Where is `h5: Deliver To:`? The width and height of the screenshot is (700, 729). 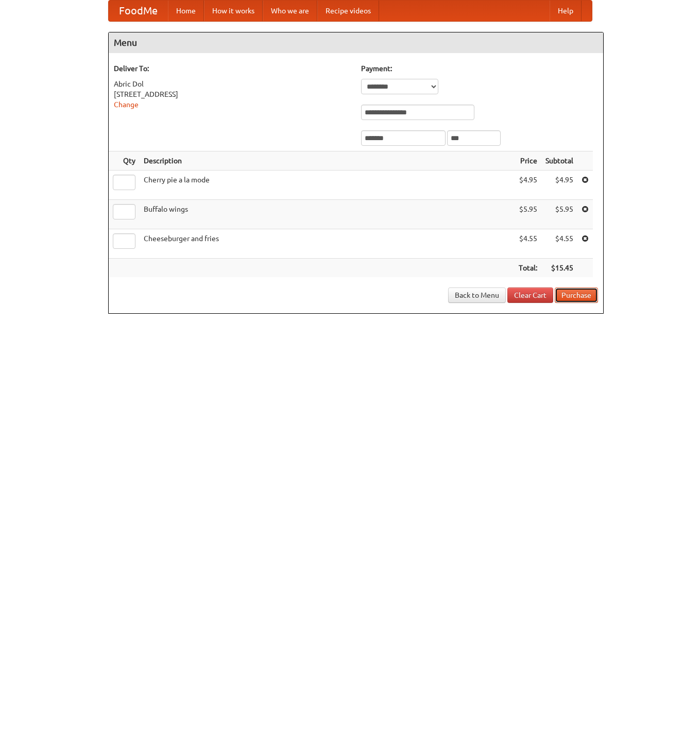
h5: Deliver To: is located at coordinates (232, 68).